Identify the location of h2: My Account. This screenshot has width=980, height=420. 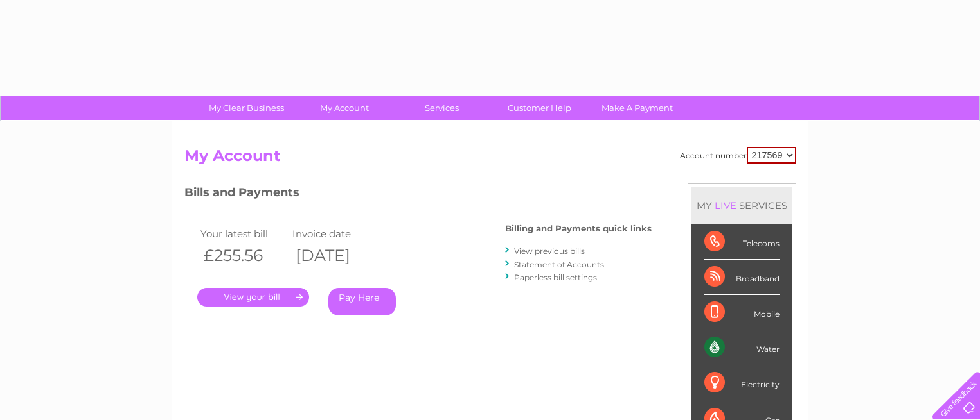
(490, 159).